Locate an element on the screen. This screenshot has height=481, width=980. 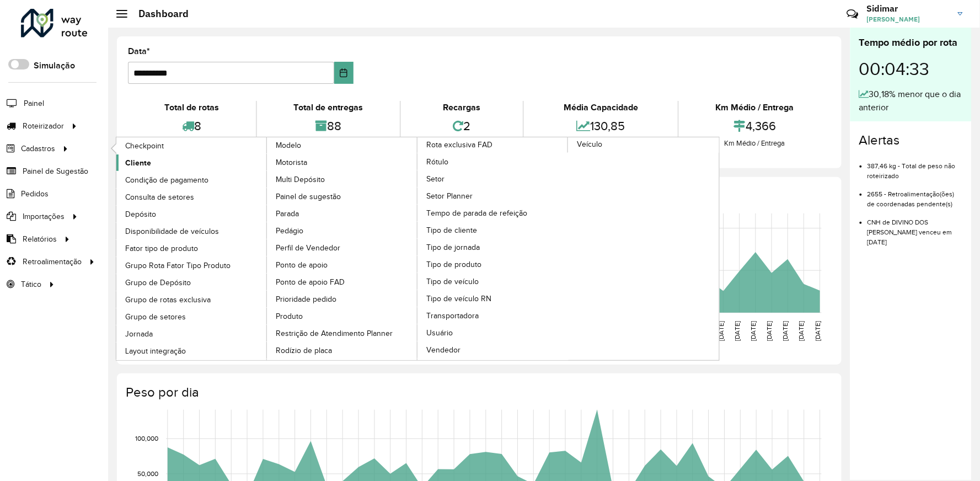
a: Rodízio de placa is located at coordinates (342, 350).